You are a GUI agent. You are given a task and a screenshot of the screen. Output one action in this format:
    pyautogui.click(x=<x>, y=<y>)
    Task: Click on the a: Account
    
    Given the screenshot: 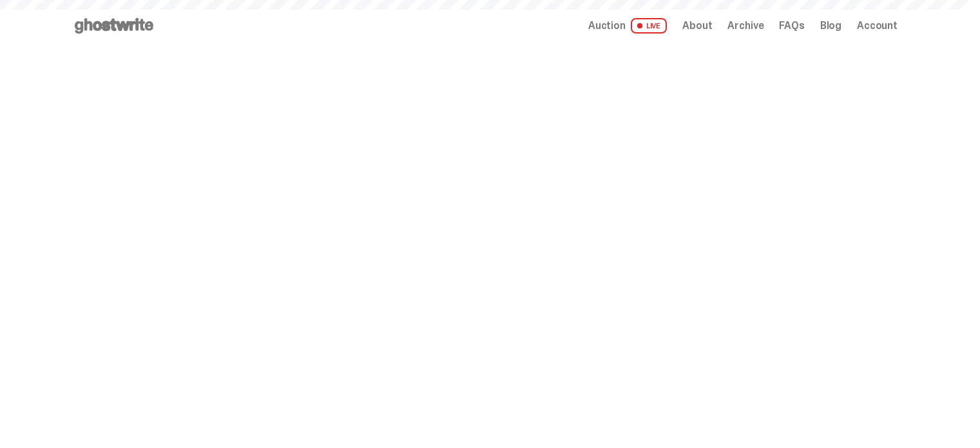 What is the action you would take?
    pyautogui.click(x=877, y=26)
    